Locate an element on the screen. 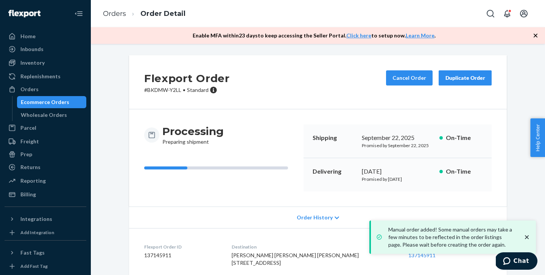 Image resolution: width=545 pixels, height=275 pixels. button: Open notifications is located at coordinates (507, 14).